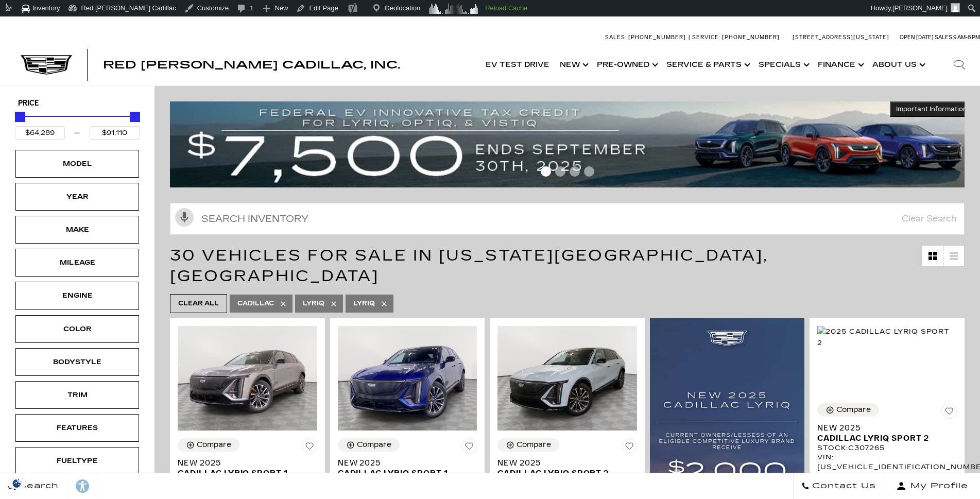 The image size is (980, 499). What do you see at coordinates (77, 263) in the screenshot?
I see `div: MileageMileage` at bounding box center [77, 263].